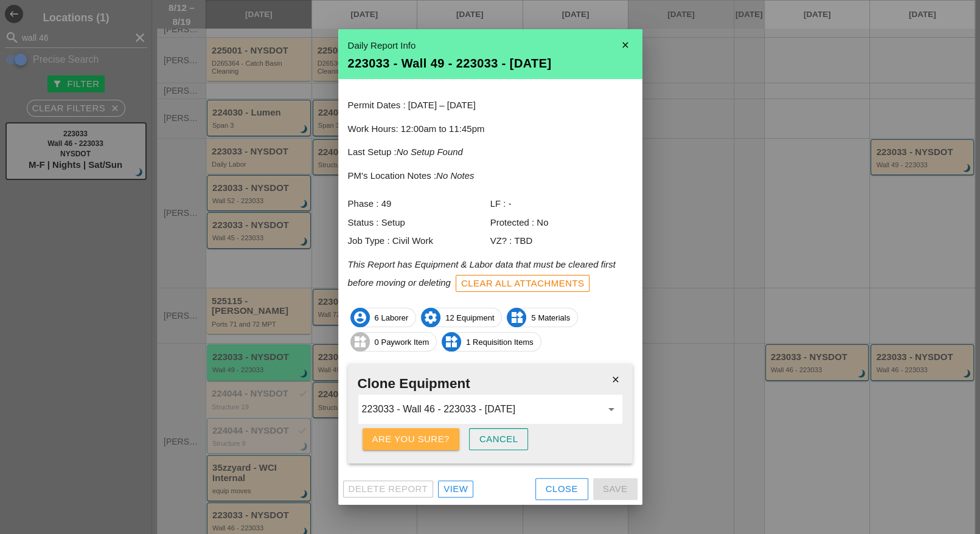 The width and height of the screenshot is (980, 534). What do you see at coordinates (499, 439) in the screenshot?
I see `button: Cancel` at bounding box center [499, 439].